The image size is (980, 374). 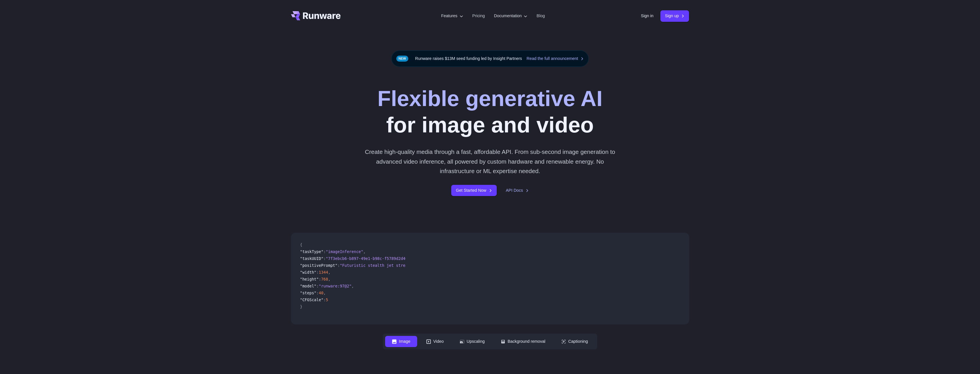 What do you see at coordinates (323, 272) in the screenshot?
I see `span: 1344` at bounding box center [323, 272].